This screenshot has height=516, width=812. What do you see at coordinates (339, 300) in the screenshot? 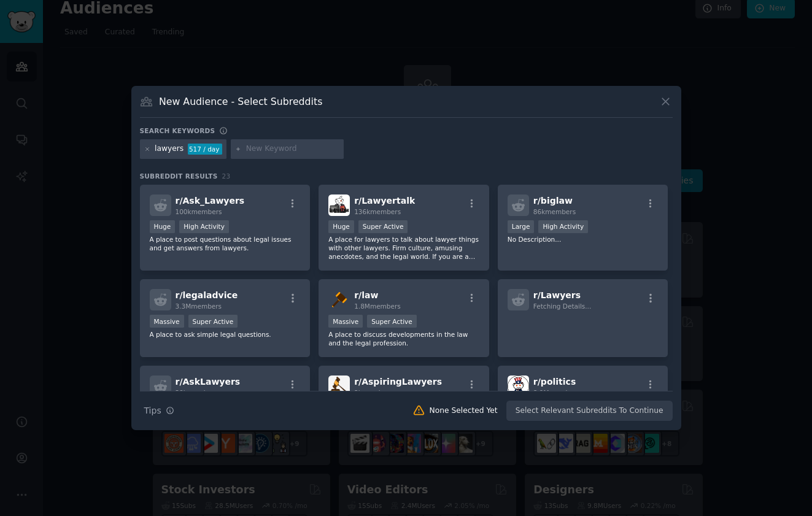
I see `img: law` at bounding box center [339, 300].